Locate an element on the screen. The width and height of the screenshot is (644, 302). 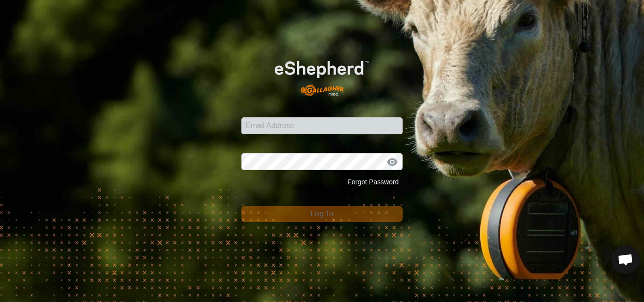
input: Email Address is located at coordinates (322, 126).